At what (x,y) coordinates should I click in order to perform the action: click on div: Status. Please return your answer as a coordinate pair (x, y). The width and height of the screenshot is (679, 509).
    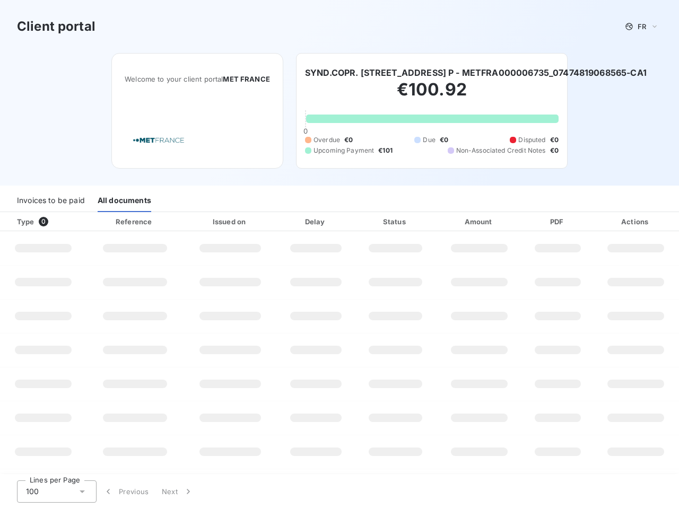
    Looking at the image, I should click on (395, 222).